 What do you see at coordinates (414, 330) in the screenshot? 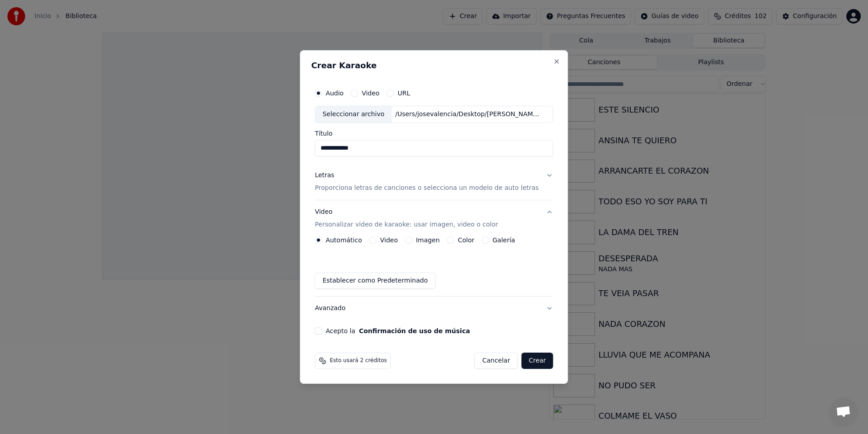
I see `button: Acepto la` at bounding box center [414, 330].